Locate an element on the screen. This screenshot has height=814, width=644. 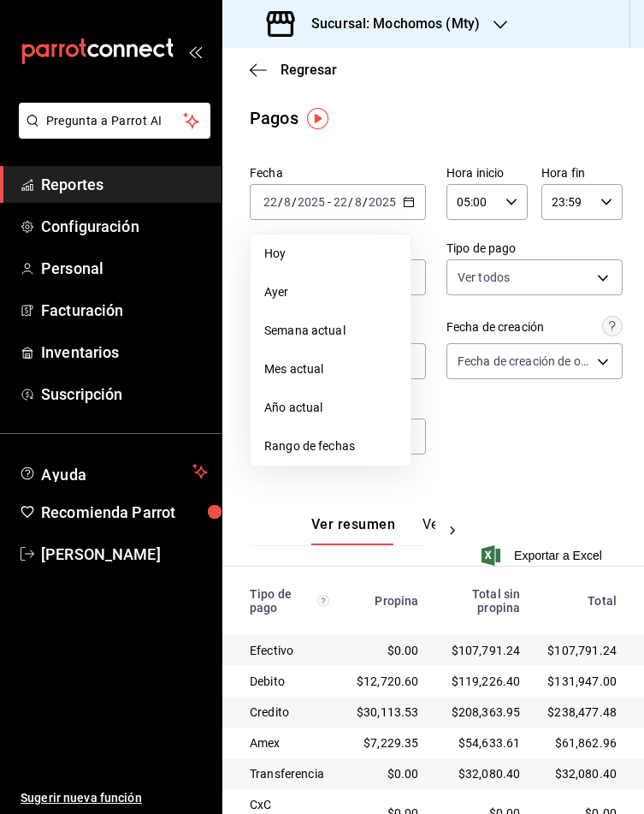
div: Credito is located at coordinates (289, 712).